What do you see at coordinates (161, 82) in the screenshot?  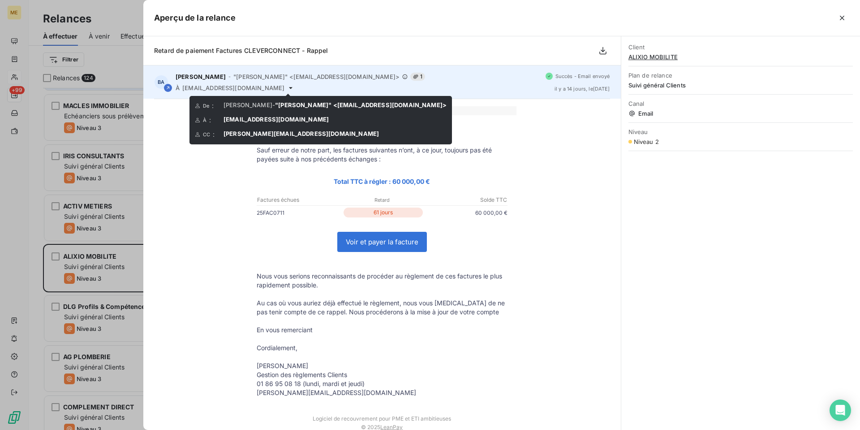 I see `div: BA` at bounding box center [161, 82].